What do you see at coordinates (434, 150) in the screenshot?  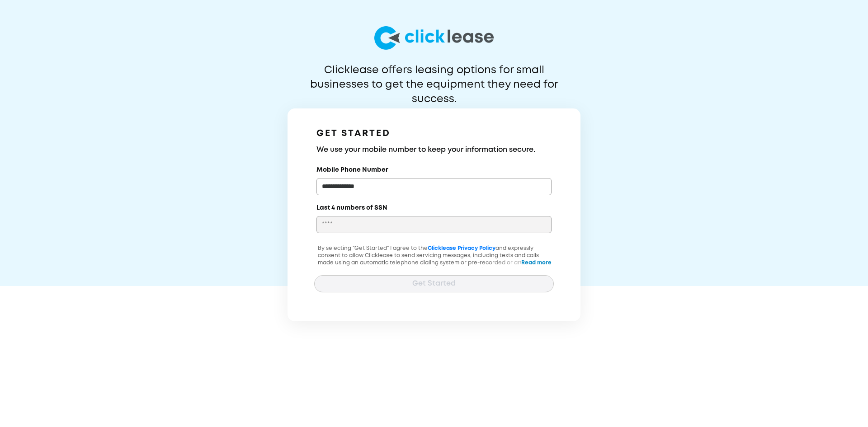 I see `h3: We use your mobile number to keep your information secure.` at bounding box center [434, 150].